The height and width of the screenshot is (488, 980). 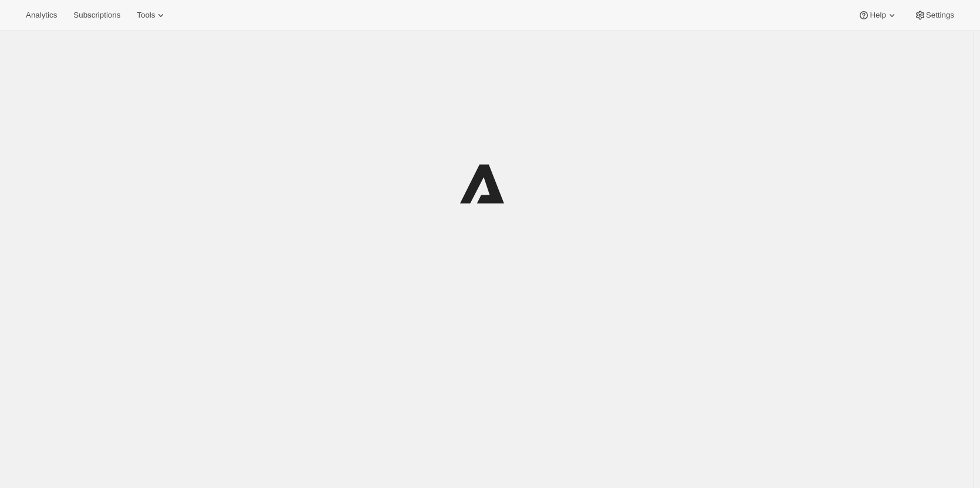 What do you see at coordinates (41, 15) in the screenshot?
I see `span: Analytics` at bounding box center [41, 15].